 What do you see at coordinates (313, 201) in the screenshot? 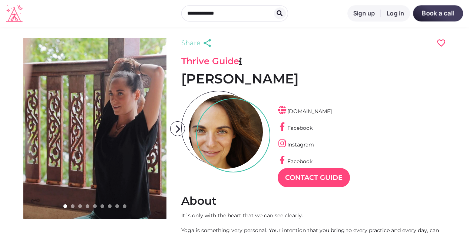
I see `h2: About` at bounding box center [313, 201].